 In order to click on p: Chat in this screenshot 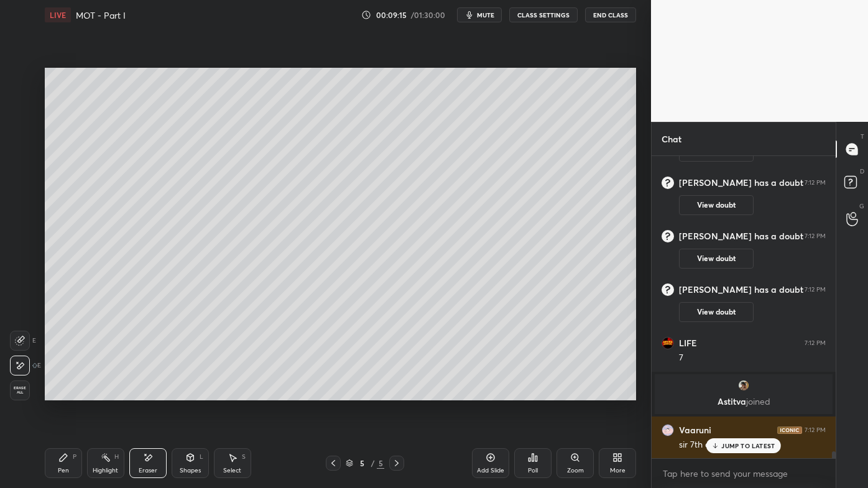, I will do `click(671, 139)`.